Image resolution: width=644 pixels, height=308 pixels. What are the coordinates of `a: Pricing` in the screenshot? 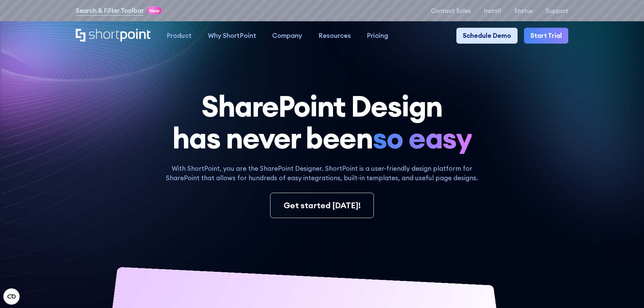 It's located at (378, 36).